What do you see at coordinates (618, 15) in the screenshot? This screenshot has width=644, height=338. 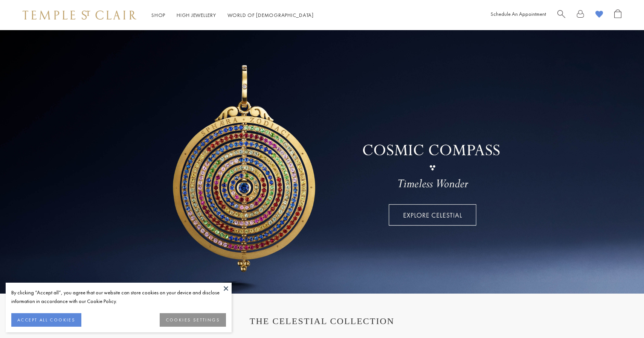 I see `a: Open Shopping Bag` at bounding box center [618, 15].